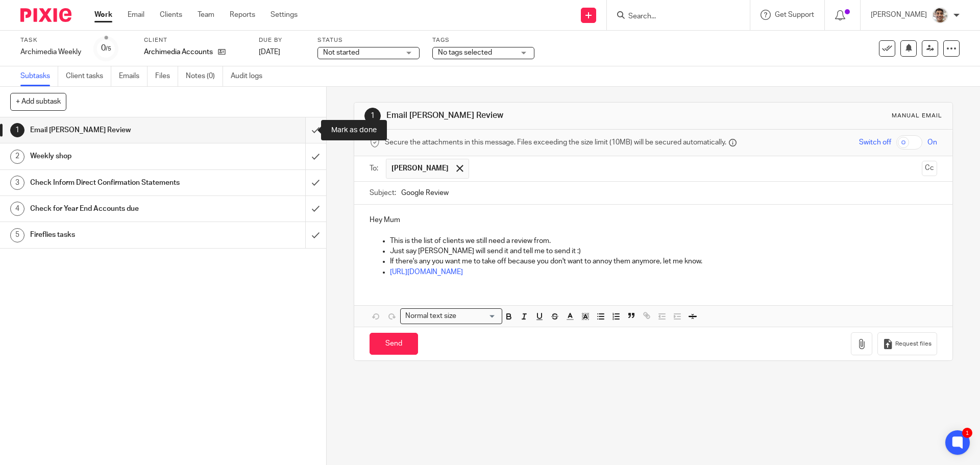  Describe the element at coordinates (483, 41) in the screenshot. I see `label: Tags` at that location.